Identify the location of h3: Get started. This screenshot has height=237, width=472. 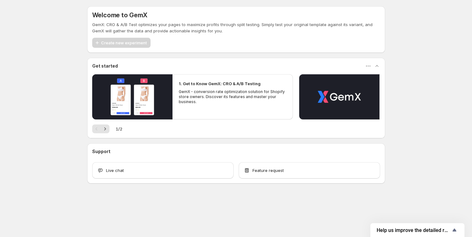
(105, 66).